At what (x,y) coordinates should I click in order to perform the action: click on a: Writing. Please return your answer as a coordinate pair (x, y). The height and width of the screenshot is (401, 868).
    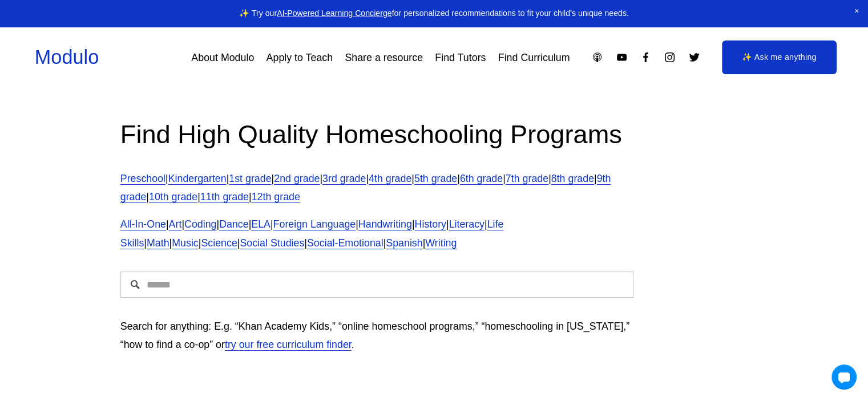
    Looking at the image, I should click on (440, 243).